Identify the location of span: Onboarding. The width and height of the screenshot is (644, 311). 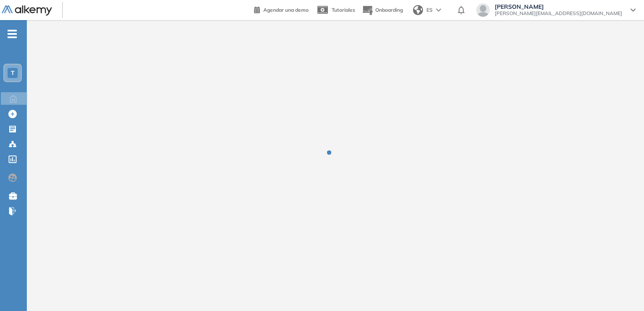
(389, 10).